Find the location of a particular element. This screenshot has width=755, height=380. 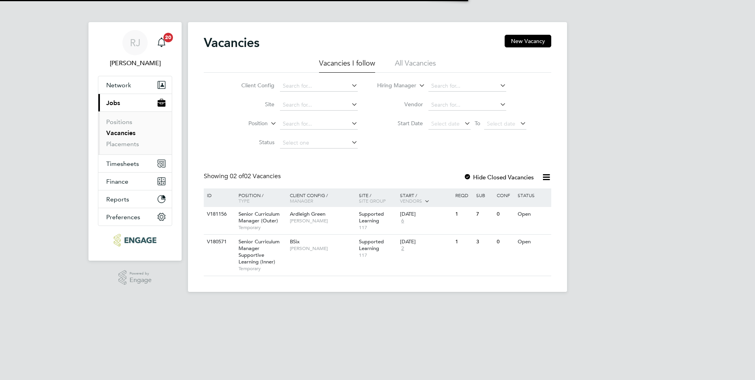

nav: Main navigation is located at coordinates (135, 141).